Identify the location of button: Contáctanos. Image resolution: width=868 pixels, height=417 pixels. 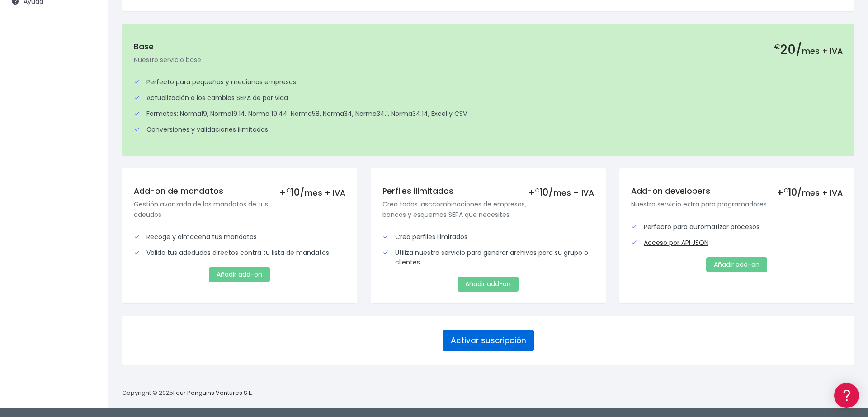
(90, 250).